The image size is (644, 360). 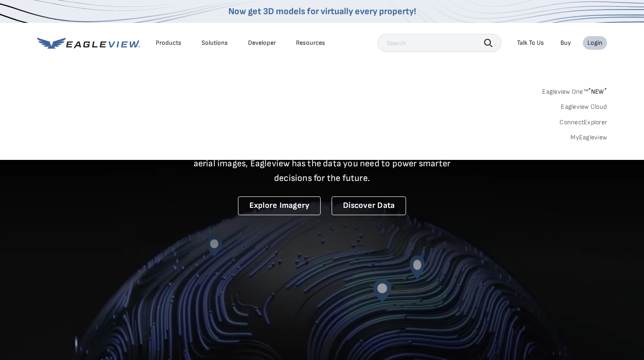 What do you see at coordinates (566, 43) in the screenshot?
I see `a: Buy` at bounding box center [566, 43].